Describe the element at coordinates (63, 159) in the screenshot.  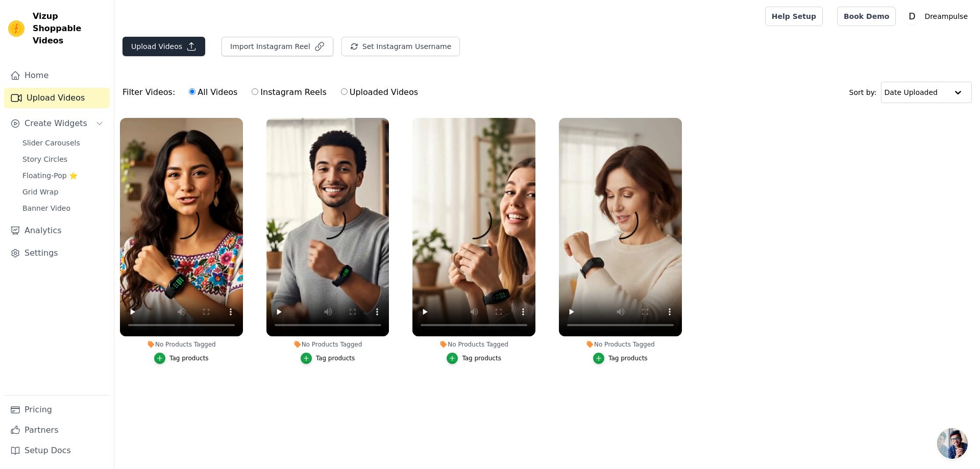
I see `a: Story Circles` at that location.